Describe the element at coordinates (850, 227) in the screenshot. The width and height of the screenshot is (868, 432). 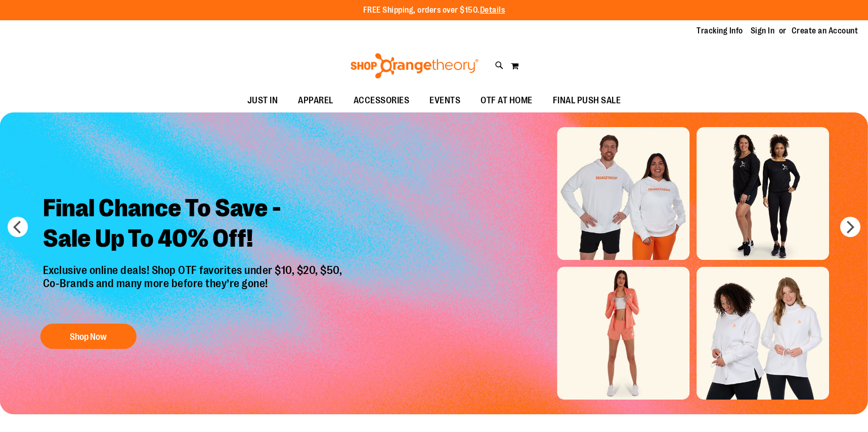
I see `button: next` at that location.